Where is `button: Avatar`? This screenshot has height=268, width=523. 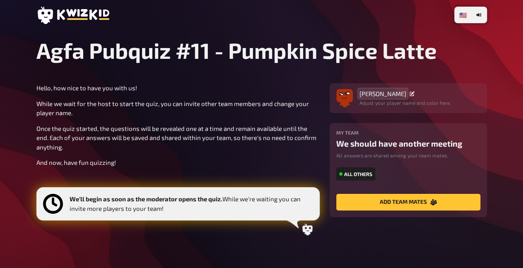 button: Avatar is located at coordinates (345, 98).